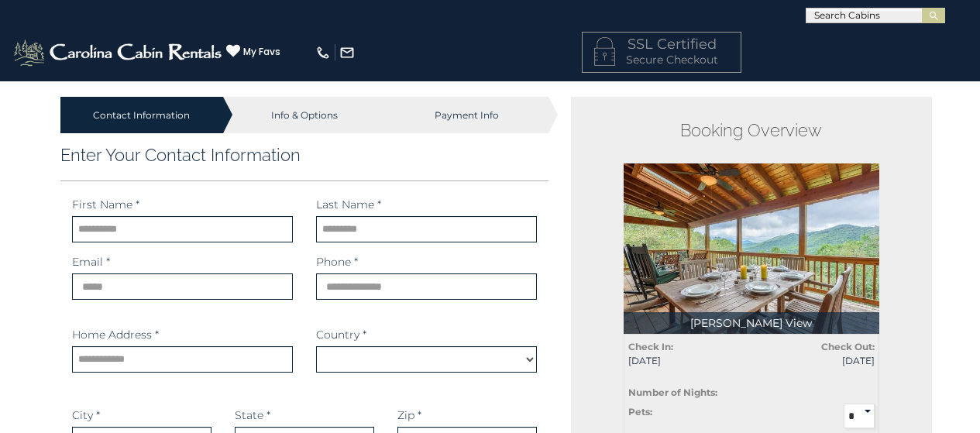  What do you see at coordinates (661, 45) in the screenshot?
I see `h4: SSL Certified` at bounding box center [661, 45].